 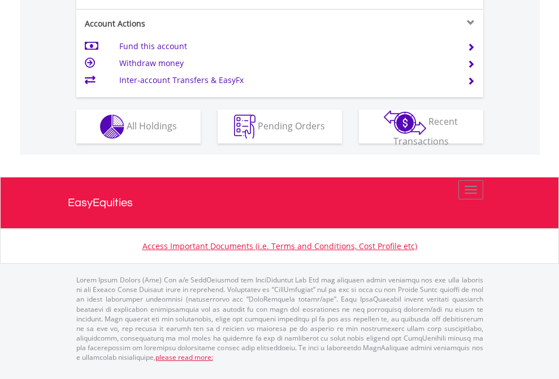 What do you see at coordinates (280, 203) in the screenshot?
I see `div: EasyEquities` at bounding box center [280, 203].